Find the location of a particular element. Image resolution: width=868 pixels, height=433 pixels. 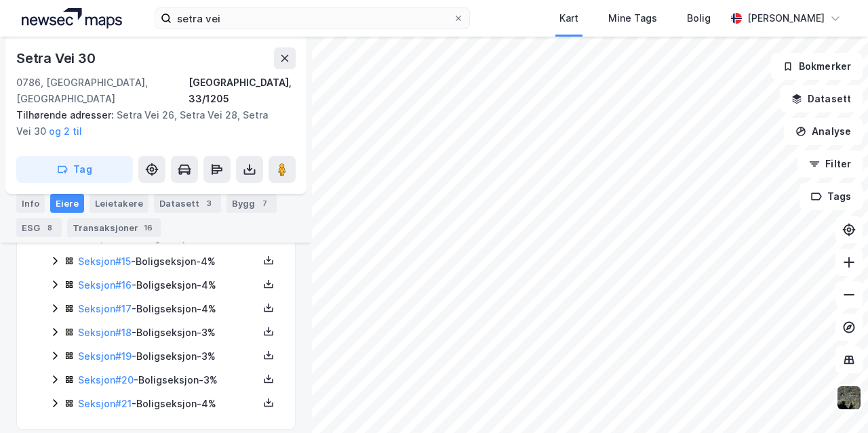

div: 7 is located at coordinates (265, 203).